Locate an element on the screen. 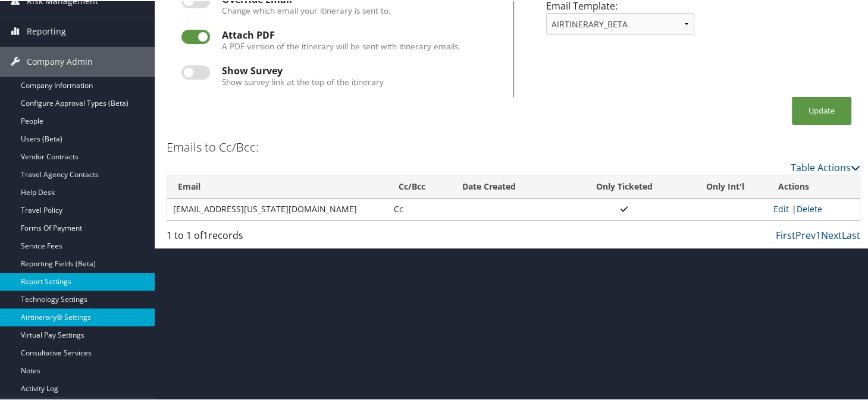 Image resolution: width=868 pixels, height=400 pixels. h3: Emails to Cc/Bcc: is located at coordinates (212, 146).